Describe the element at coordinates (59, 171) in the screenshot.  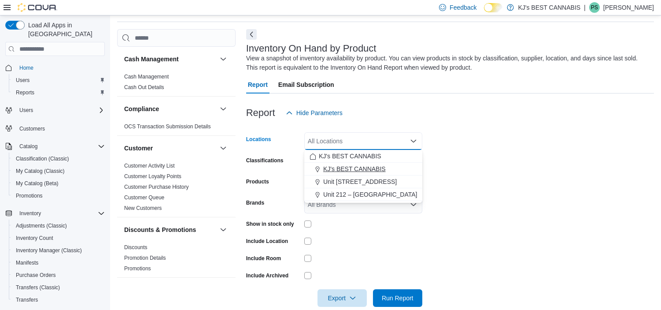
I see `span: My Catalog (Classic)` at that location.